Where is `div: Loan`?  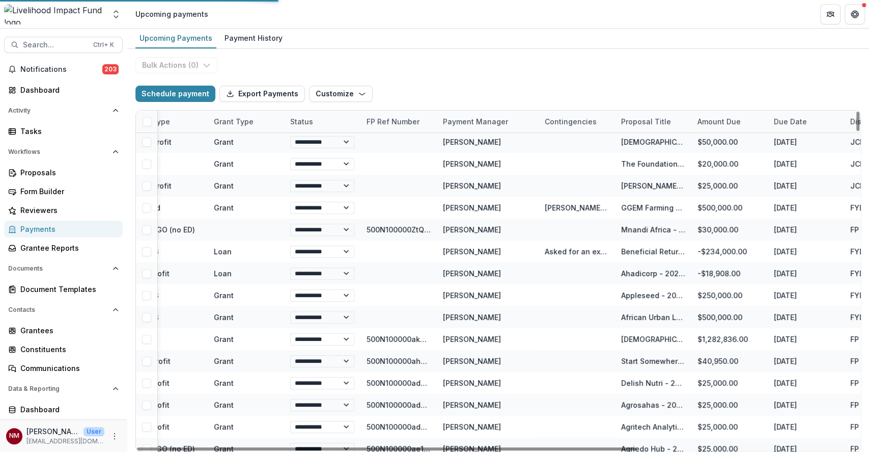 div: Loan is located at coordinates (223, 251).